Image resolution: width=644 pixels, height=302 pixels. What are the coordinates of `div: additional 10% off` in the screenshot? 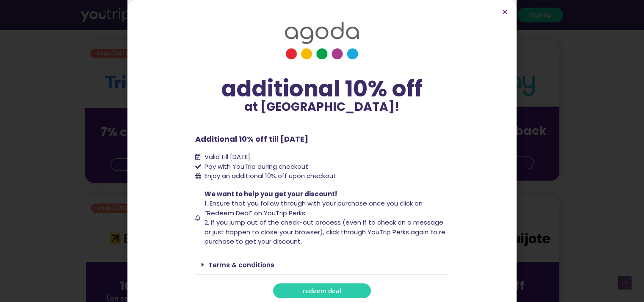 It's located at (322, 89).